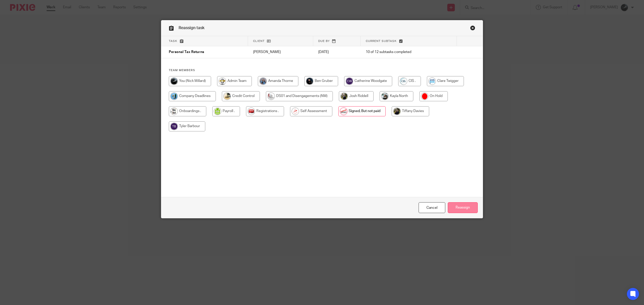 Image resolution: width=644 pixels, height=305 pixels. I want to click on h4: Team members, so click(322, 70).